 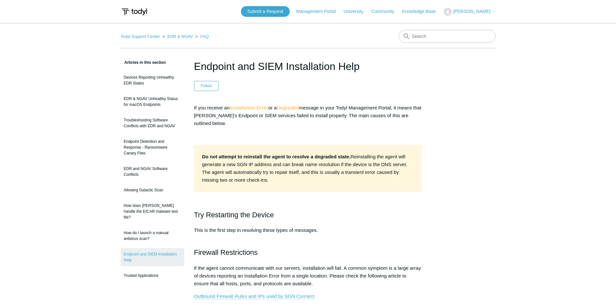 What do you see at coordinates (308, 66) in the screenshot?
I see `h1: Endpoint and SIEM Installation Help` at bounding box center [308, 66].